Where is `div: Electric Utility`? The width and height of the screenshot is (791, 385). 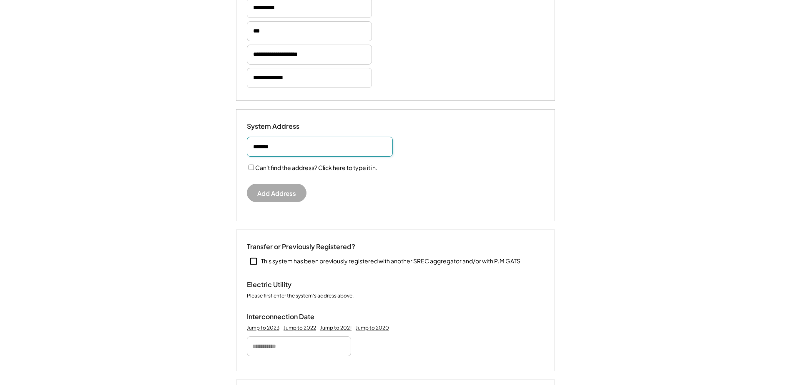 div: Electric Utility is located at coordinates (289, 285).